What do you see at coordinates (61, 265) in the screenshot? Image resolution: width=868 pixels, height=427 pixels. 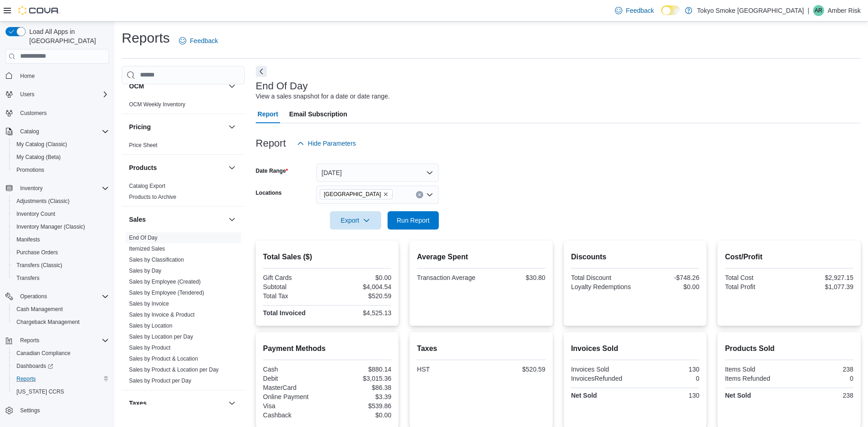 I see `button: Transfers (Classic)` at bounding box center [61, 265].